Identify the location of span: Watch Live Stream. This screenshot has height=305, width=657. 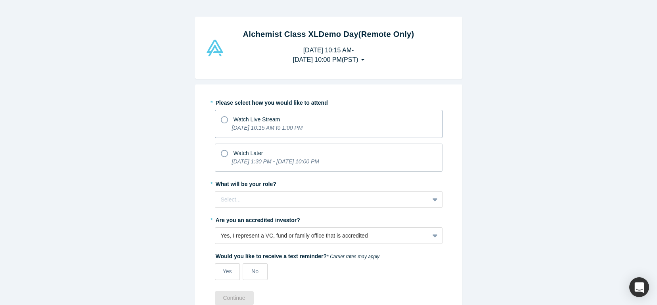
(257, 119).